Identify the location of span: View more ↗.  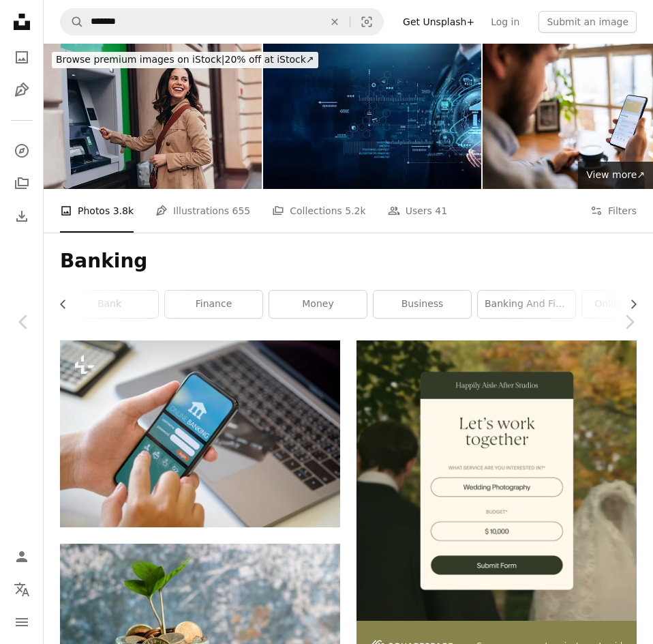
(616, 175).